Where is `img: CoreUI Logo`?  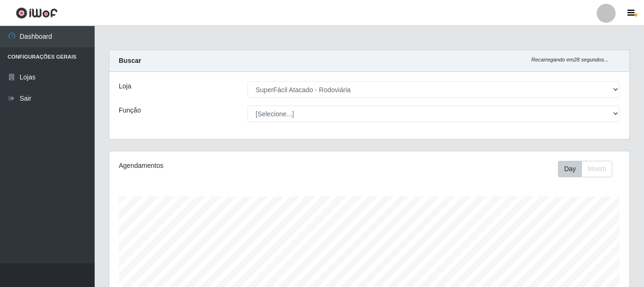 img: CoreUI Logo is located at coordinates (37, 13).